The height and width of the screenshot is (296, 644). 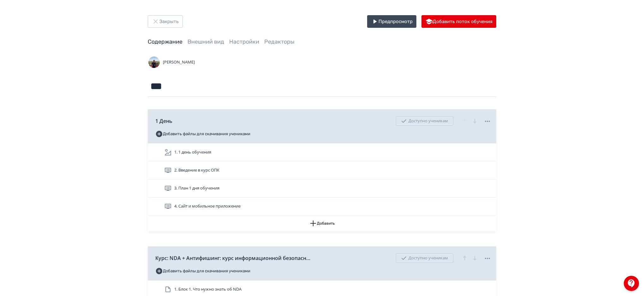 What do you see at coordinates (208, 289) in the screenshot?
I see `span: 1. Блок 1. Что нужно знать об NDA` at bounding box center [208, 289].